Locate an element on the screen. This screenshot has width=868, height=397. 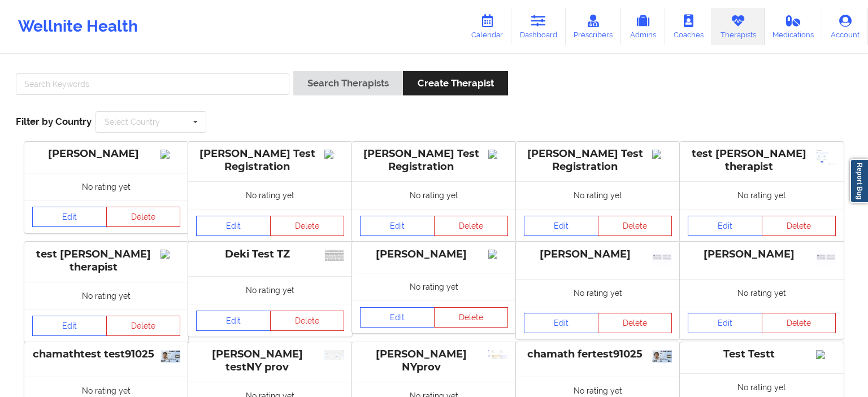
a: Therapists is located at coordinates (738, 27).